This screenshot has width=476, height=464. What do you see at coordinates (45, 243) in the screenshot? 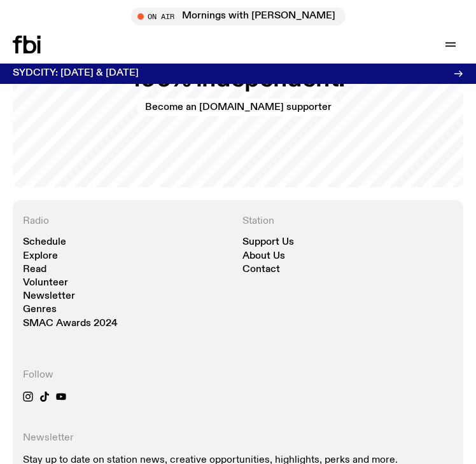
I see `a: Schedule` at bounding box center [45, 243].